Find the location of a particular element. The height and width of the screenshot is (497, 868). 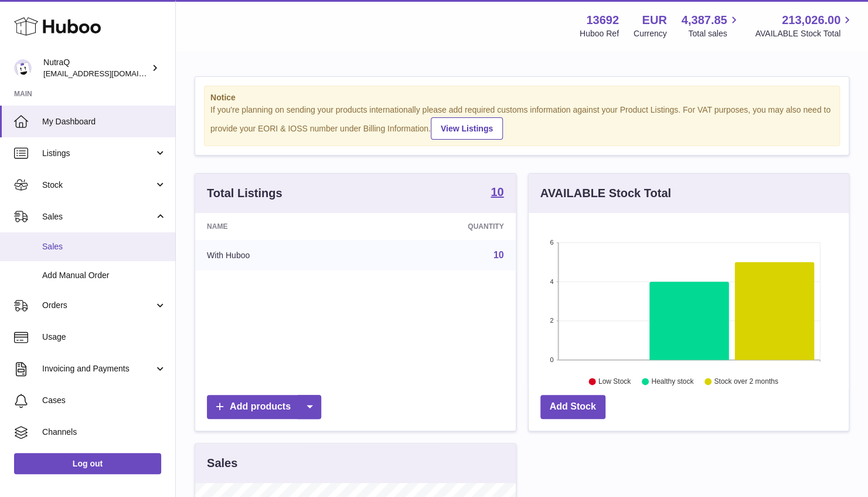

span: Stock is located at coordinates (98, 185).